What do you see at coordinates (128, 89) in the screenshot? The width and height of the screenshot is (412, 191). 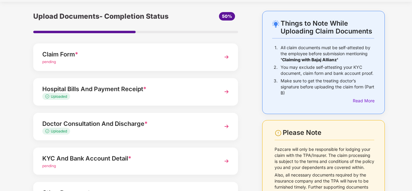 I see `div: Hospital Bills And Payment Receipt` at bounding box center [128, 89].